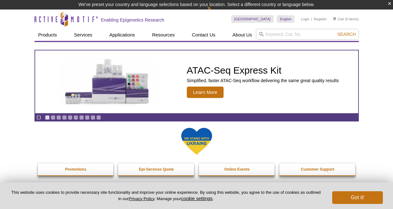 This screenshot has height=209, width=393. Describe the element at coordinates (357, 197) in the screenshot. I see `button: Got it!` at that location.